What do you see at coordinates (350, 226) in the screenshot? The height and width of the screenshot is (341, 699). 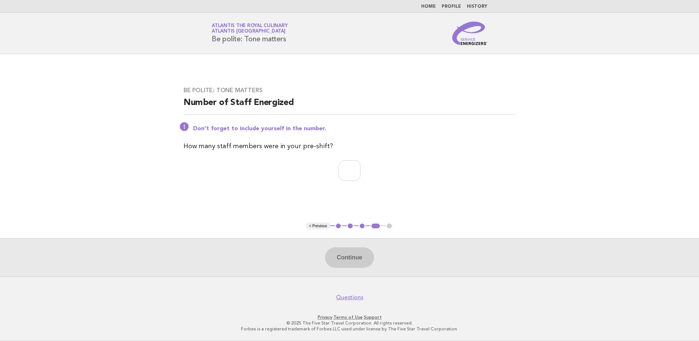 I see `button: 2` at bounding box center [350, 226].